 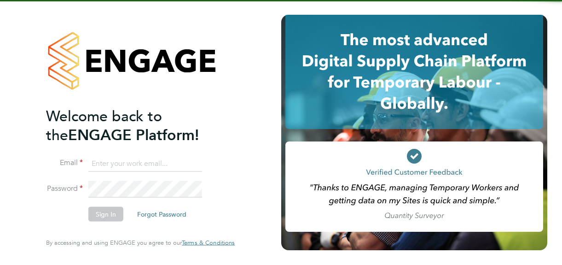 I want to click on label: Password, so click(x=64, y=188).